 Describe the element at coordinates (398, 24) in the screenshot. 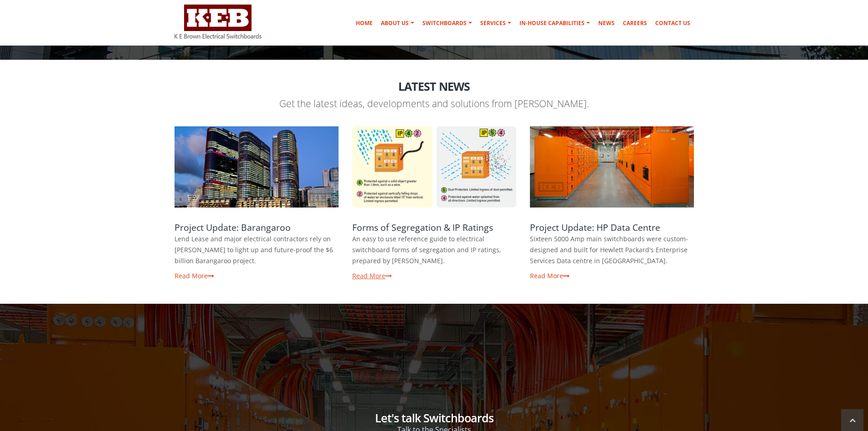

I see `a: About Us` at that location.